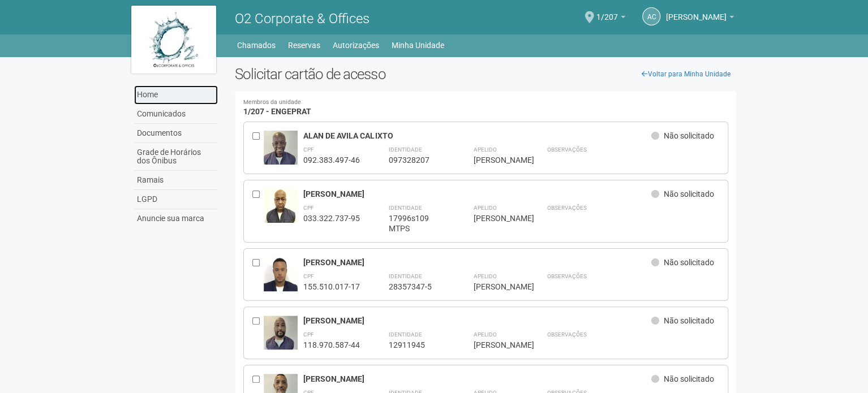 The width and height of the screenshot is (868, 393). What do you see at coordinates (176, 200) in the screenshot?
I see `a: LGPD` at bounding box center [176, 200].